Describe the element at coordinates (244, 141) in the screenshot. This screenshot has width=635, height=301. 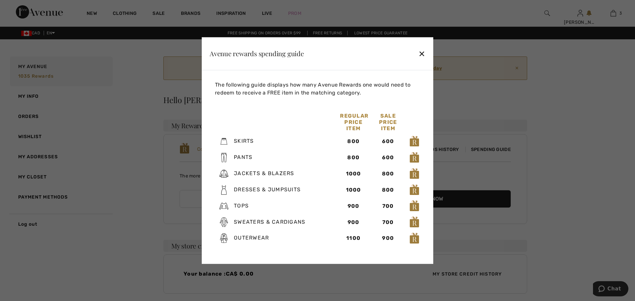
I see `span: Skirts` at that location.